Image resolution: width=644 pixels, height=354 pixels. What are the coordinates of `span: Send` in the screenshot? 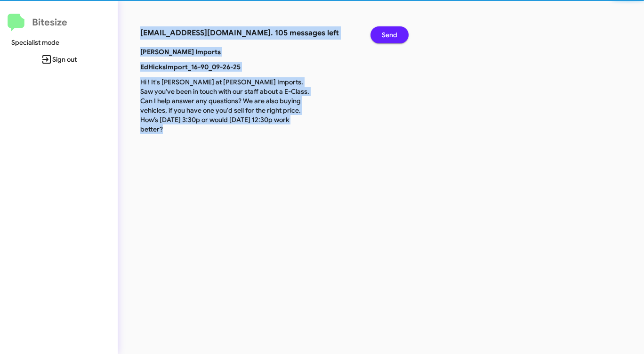 It's located at (389, 35).